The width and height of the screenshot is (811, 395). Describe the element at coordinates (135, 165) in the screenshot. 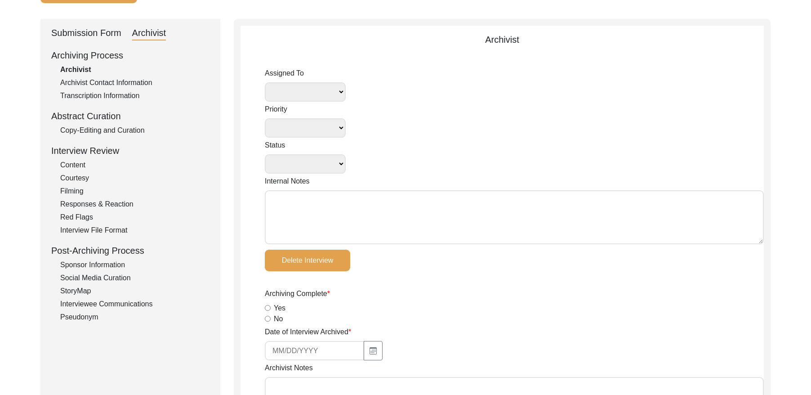

I see `div: Content` at that location.